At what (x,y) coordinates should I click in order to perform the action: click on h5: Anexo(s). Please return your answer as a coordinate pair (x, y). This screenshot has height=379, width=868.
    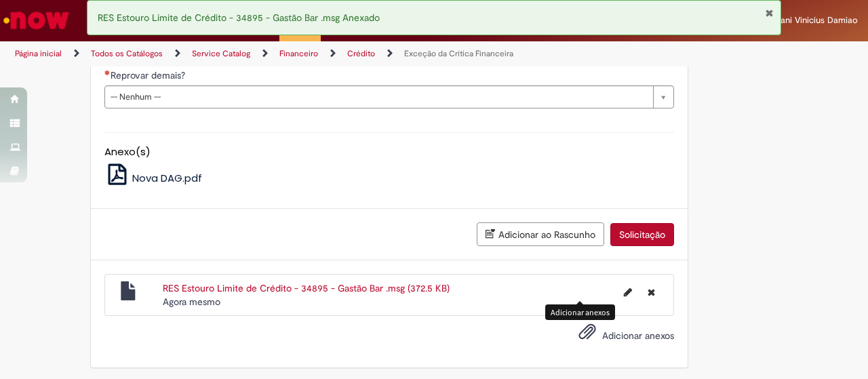
    Looking at the image, I should click on (389, 152).